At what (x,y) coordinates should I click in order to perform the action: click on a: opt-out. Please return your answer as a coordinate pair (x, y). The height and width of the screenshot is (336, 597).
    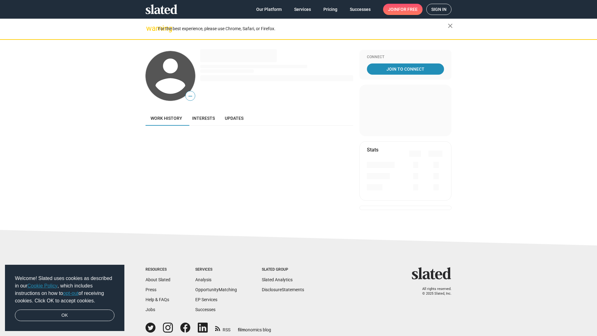
    Looking at the image, I should click on (71, 293).